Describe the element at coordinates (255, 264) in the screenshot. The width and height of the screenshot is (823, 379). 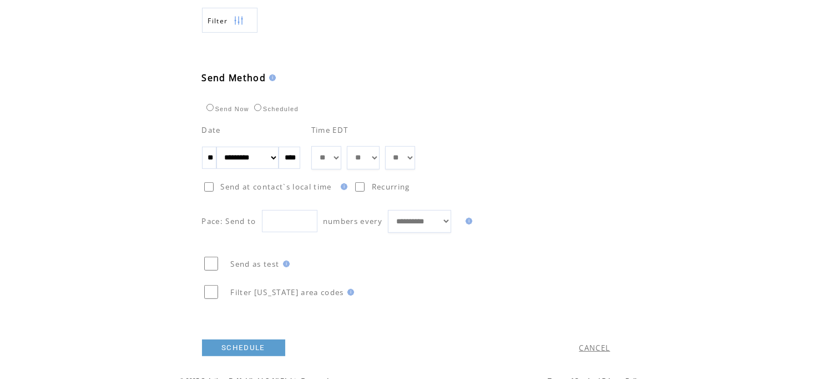
I see `span: Send as test` at that location.